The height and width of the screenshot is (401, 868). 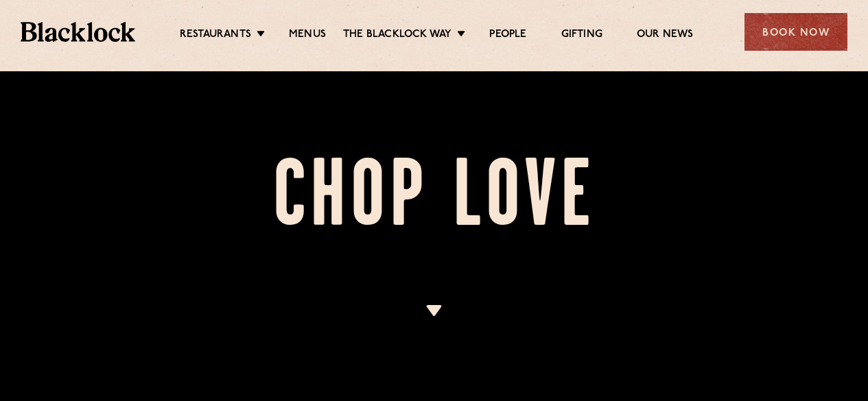 I want to click on a: Our News, so click(x=665, y=36).